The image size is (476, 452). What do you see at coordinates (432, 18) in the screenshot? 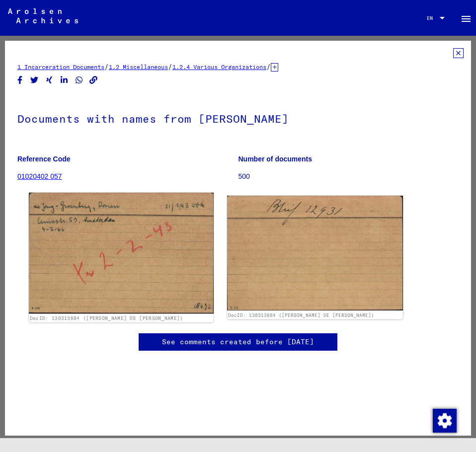
I see `span: EN` at bounding box center [432, 18].